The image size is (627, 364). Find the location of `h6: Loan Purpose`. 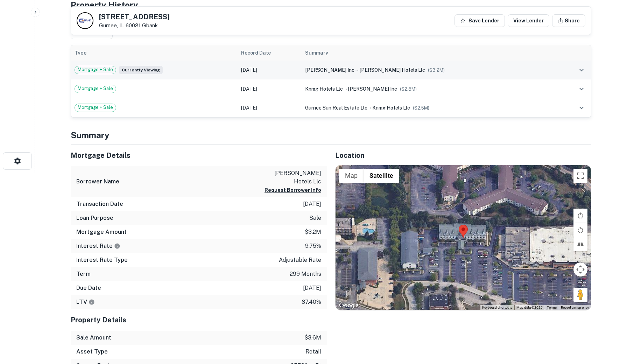

h6: Loan Purpose is located at coordinates (94, 218).